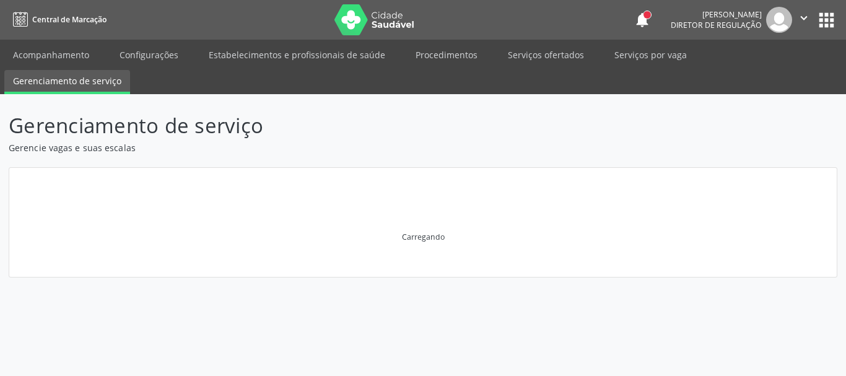 This screenshot has height=376, width=846. Describe the element at coordinates (546, 55) in the screenshot. I see `a: Serviços ofertados` at that location.